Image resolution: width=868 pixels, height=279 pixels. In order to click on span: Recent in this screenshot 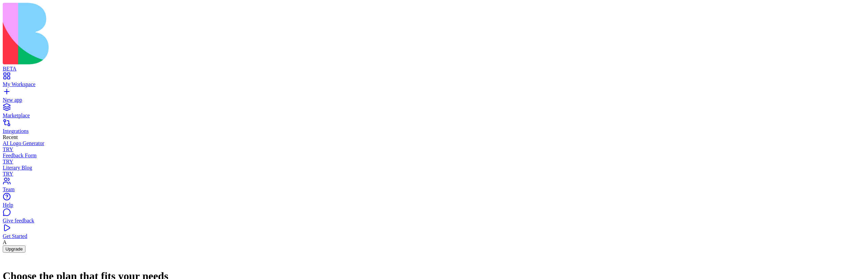, I will do `click(10, 137)`.